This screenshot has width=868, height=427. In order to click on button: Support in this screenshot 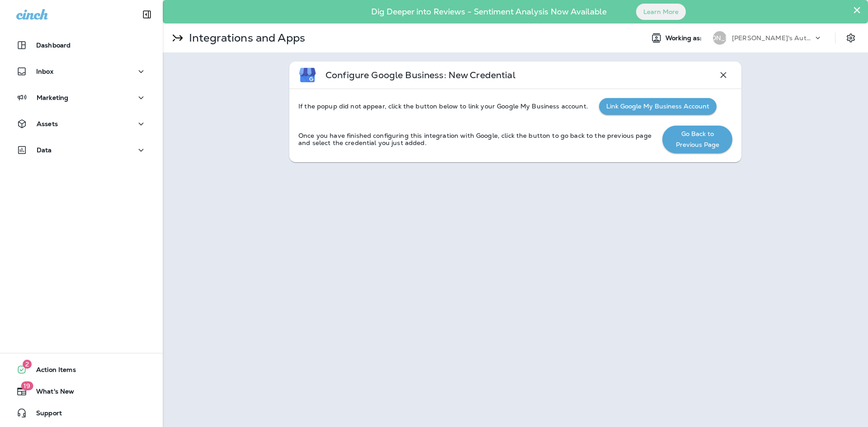, I will do `click(82, 413)`.